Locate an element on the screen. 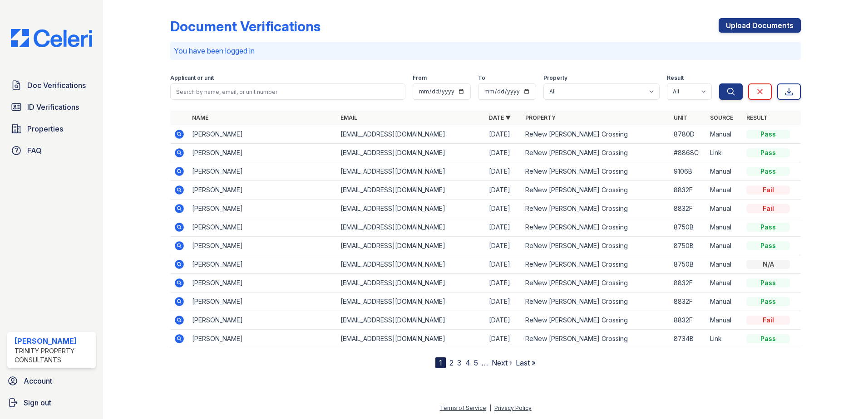 The image size is (868, 419). label: Property is located at coordinates (555, 78).